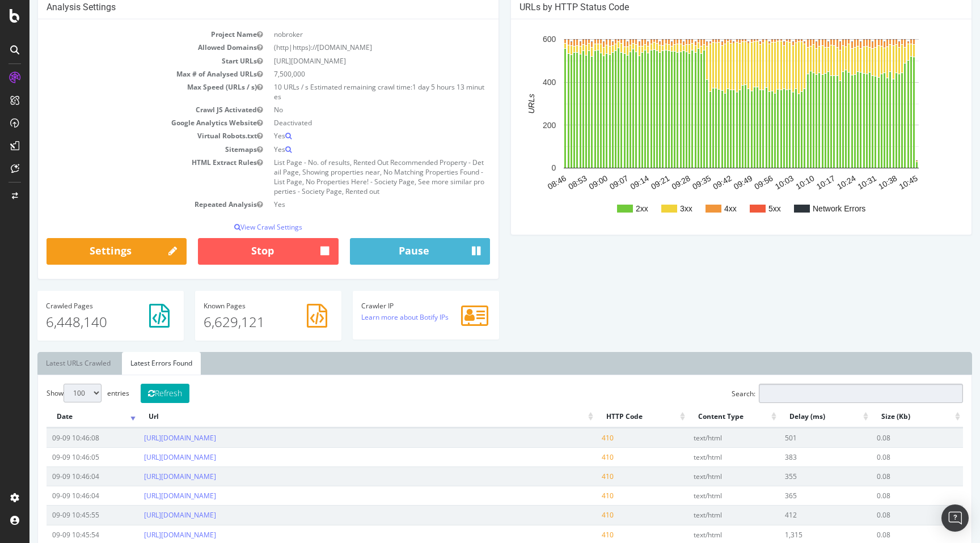 Image resolution: width=980 pixels, height=543 pixels. I want to click on text: 0, so click(525, 168).